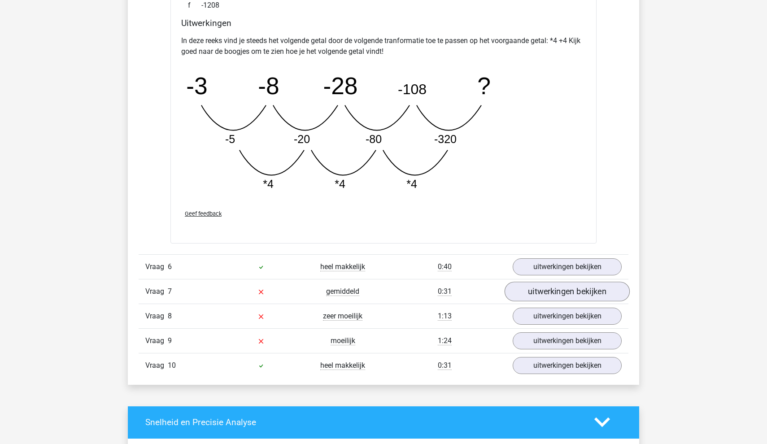 The width and height of the screenshot is (767, 444). What do you see at coordinates (374, 139) in the screenshot?
I see `tspan: -80` at bounding box center [374, 139].